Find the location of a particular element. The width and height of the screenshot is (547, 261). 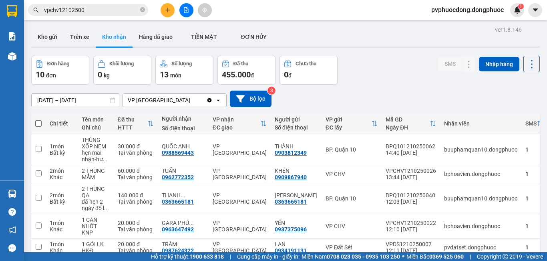

div: VPCHV1210250022 is located at coordinates (411, 223).